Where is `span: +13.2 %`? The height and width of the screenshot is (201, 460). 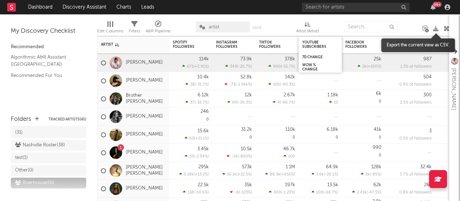 span: +13.2 % is located at coordinates (201, 174).